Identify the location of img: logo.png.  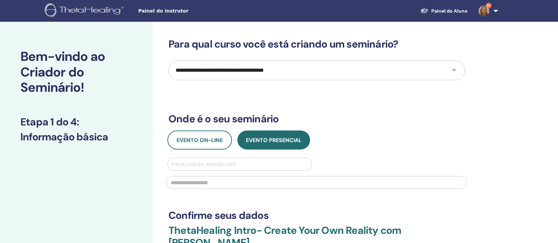
(85, 11).